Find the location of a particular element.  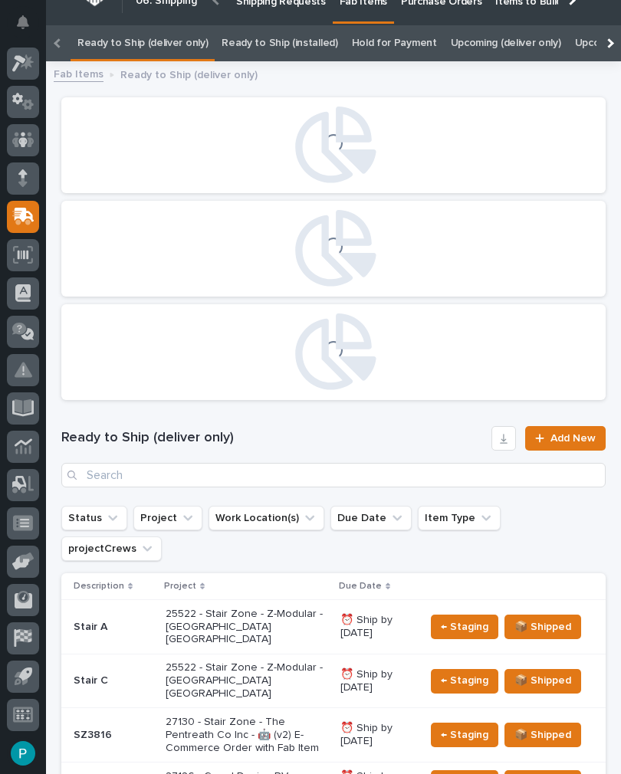

span: Add New is located at coordinates (573, 439).